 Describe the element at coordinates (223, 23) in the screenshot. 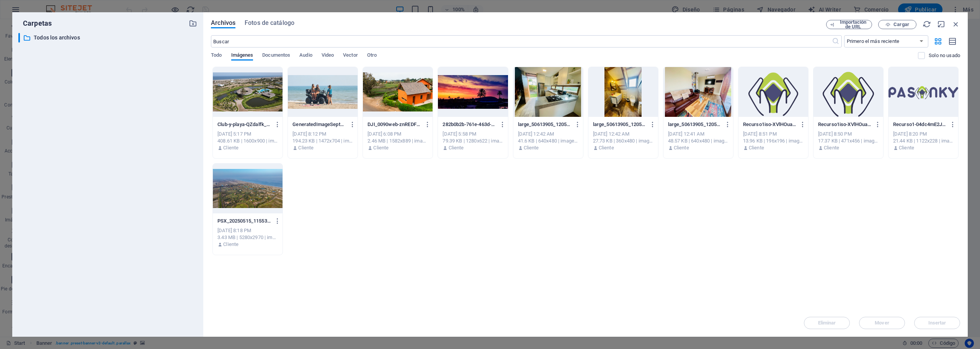

I see `span: Archivos` at that location.